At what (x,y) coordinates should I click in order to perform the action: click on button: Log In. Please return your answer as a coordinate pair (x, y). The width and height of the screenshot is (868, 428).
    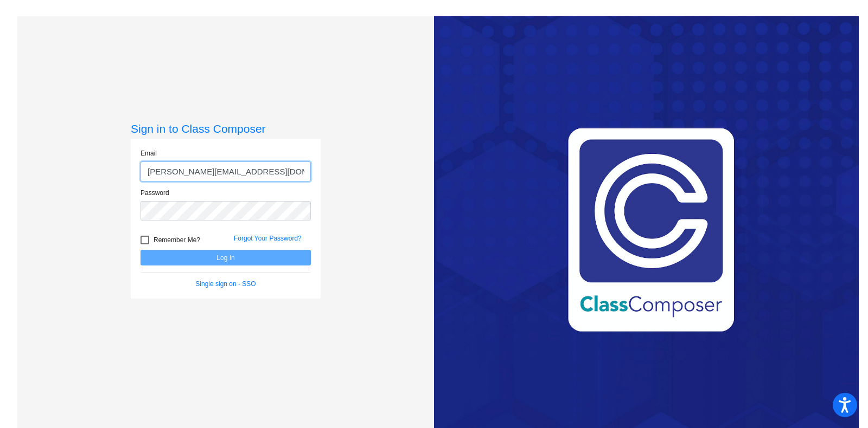
    Looking at the image, I should click on (225, 258).